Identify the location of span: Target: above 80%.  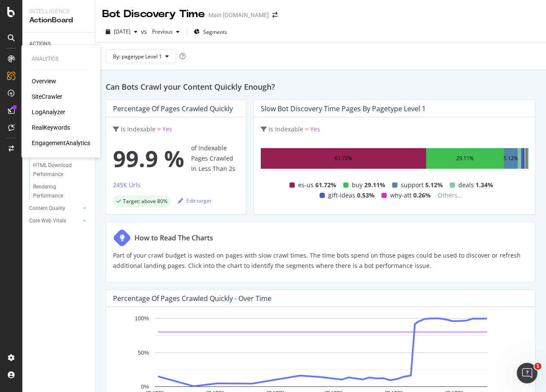
(145, 201).